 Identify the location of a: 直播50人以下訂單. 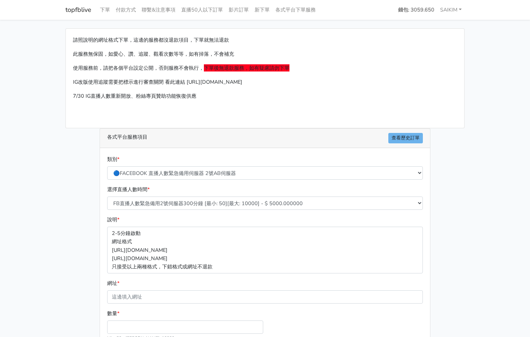
(202, 10).